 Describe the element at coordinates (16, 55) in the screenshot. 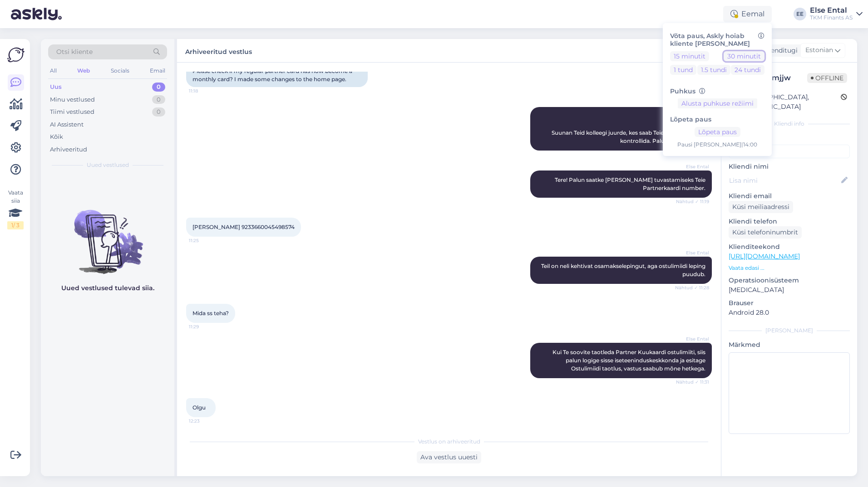

I see `img: Askly Logo` at that location.